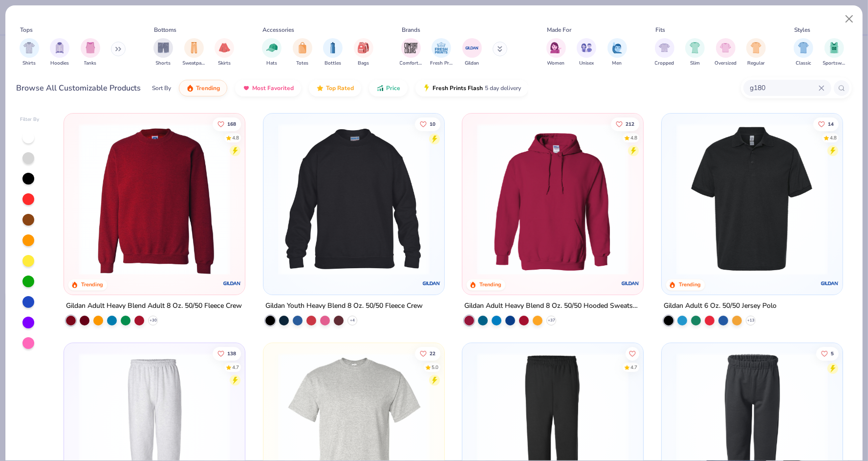 The image size is (868, 461). Describe the element at coordinates (835, 63) in the screenshot. I see `span: Sportswear` at that location.